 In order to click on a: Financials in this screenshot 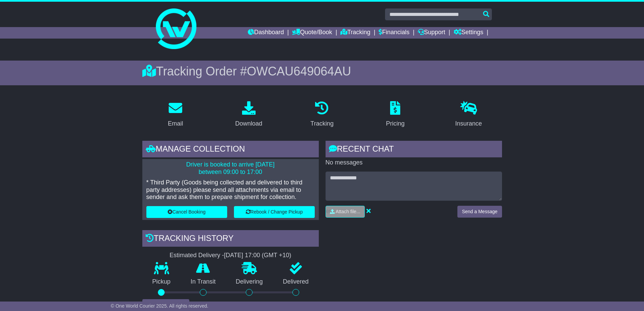, I will do `click(394, 33)`.